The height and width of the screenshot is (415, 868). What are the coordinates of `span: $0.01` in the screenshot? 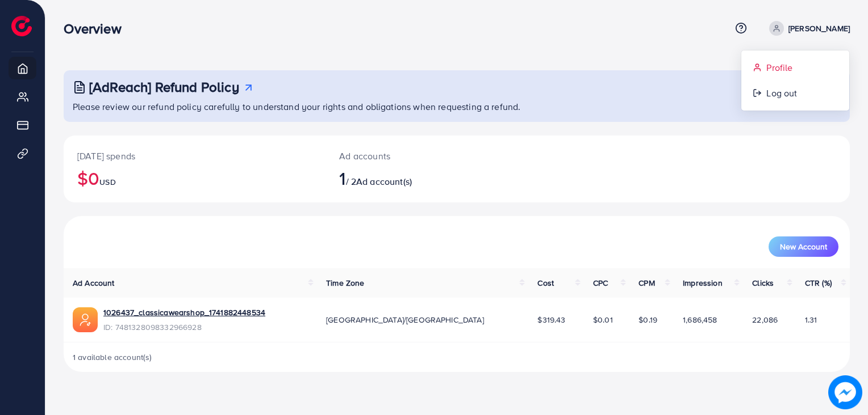 It's located at (603, 320).